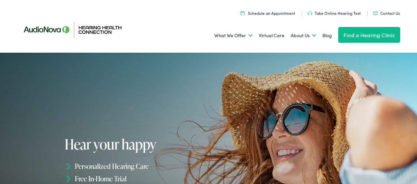 This screenshot has height=184, width=417. Describe the element at coordinates (334, 13) in the screenshot. I see `a: Take Online Hearing Test` at that location.